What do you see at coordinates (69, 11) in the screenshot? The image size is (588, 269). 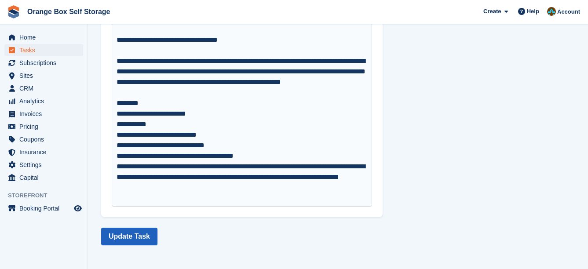 I see `a: Orange Box Self Storage` at bounding box center [69, 11].